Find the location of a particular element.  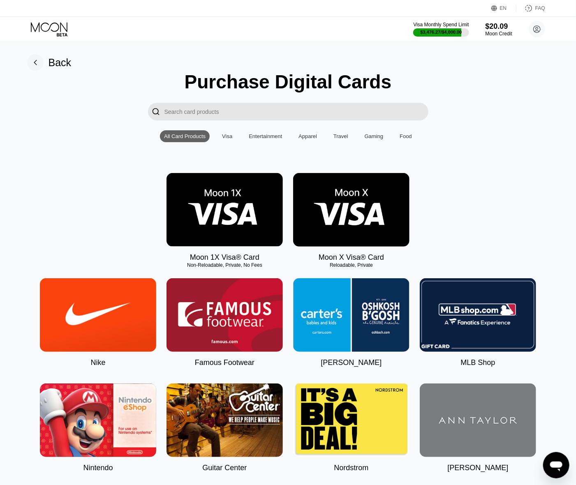

div: Famous Footwear is located at coordinates (224, 363).